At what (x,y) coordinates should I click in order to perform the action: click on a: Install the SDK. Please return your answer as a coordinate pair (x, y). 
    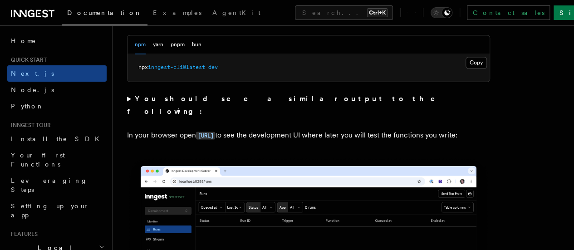
    Looking at the image, I should click on (57, 139).